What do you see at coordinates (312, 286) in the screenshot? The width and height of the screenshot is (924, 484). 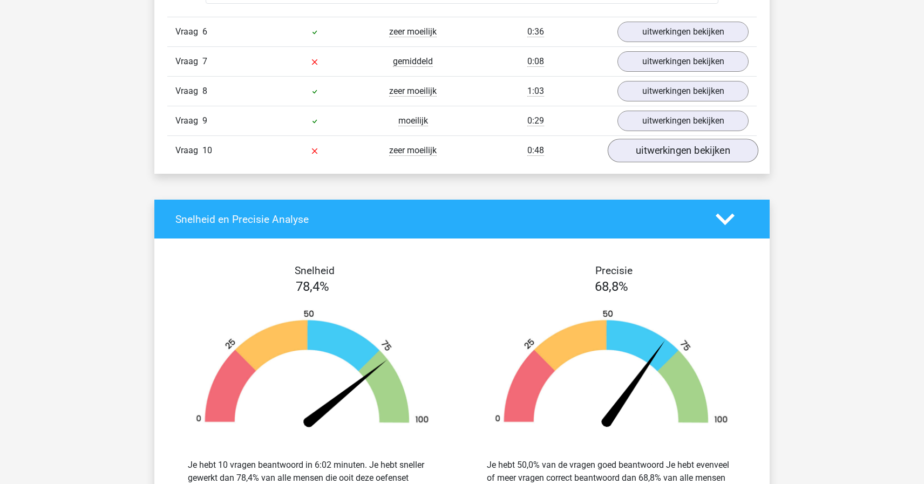 I see `span: 78,4%` at bounding box center [312, 286].